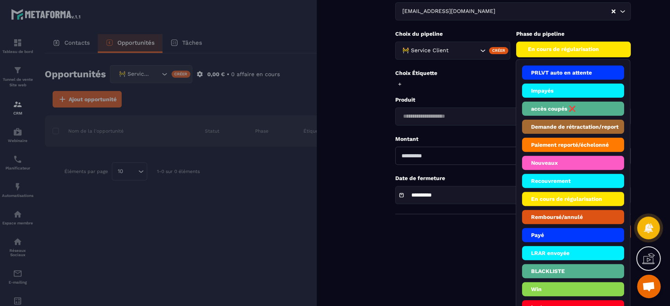 The width and height of the screenshot is (670, 306). What do you see at coordinates (513, 178) in the screenshot?
I see `p: Date de fermeture` at bounding box center [513, 178].